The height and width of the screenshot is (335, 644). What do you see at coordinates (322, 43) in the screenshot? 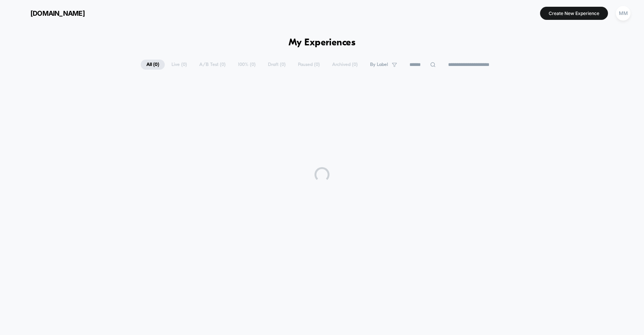
I see `h1: My Experiences` at bounding box center [322, 43].